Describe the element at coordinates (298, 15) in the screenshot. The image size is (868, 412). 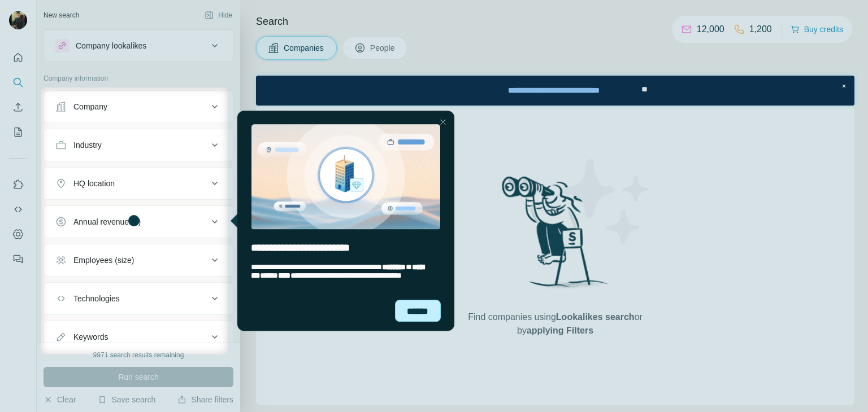
I see `div: Watch our October Product update` at that location.